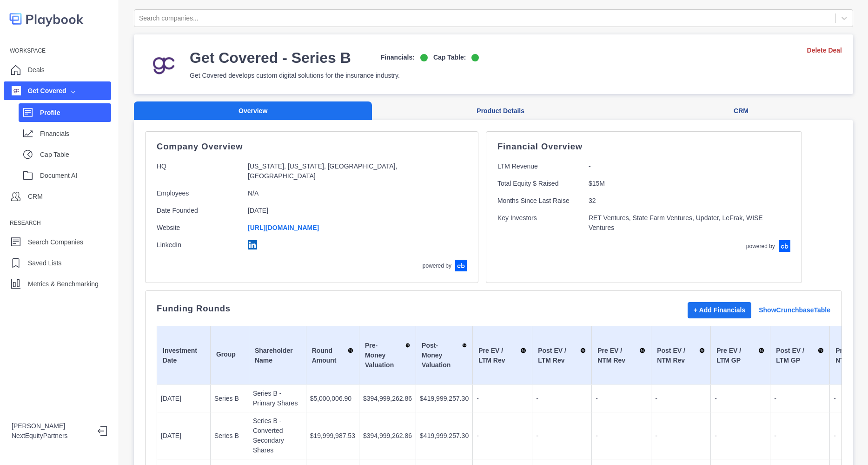 This screenshot has height=465, width=868. I want to click on p: Financials, so click(75, 134).